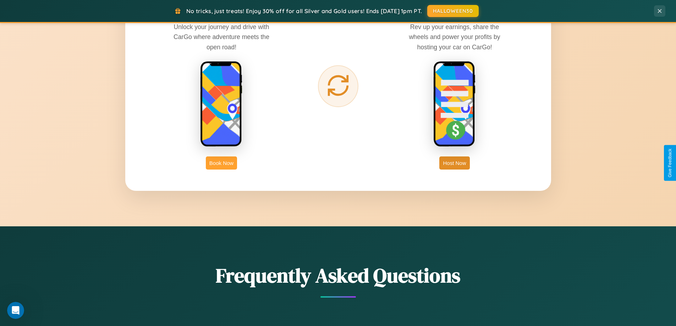  I want to click on div: Give Feedback, so click(670, 163).